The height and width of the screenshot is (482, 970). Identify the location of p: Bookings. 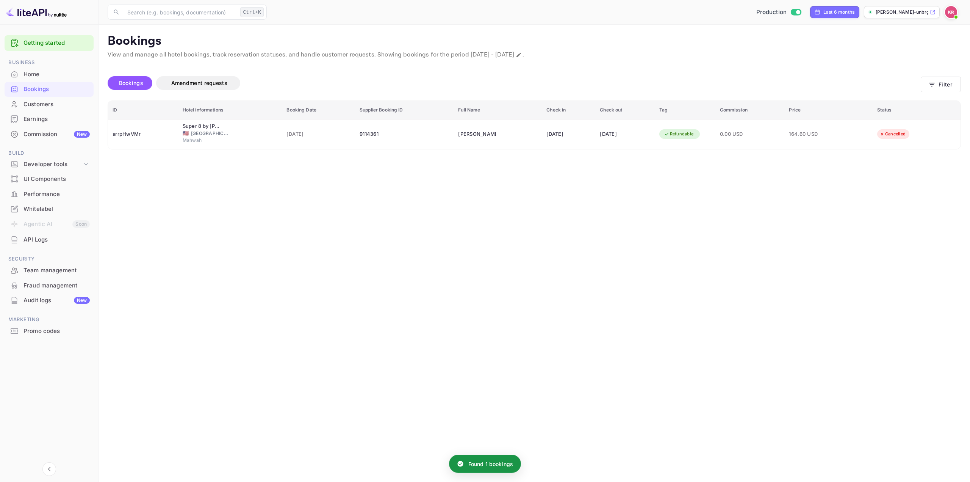
(534, 41).